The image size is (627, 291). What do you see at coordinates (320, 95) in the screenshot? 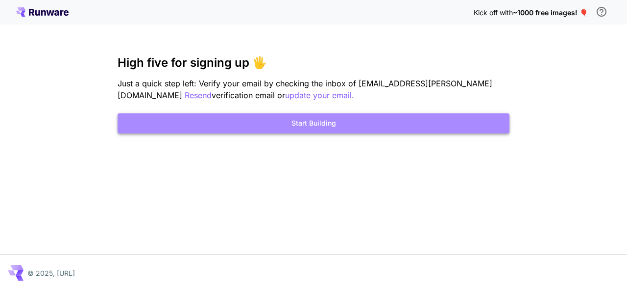
I see `button: update your email.` at bounding box center [320, 95].